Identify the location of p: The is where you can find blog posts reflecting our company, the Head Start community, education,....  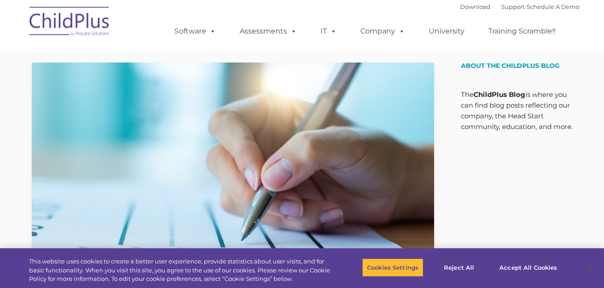
(516, 111).